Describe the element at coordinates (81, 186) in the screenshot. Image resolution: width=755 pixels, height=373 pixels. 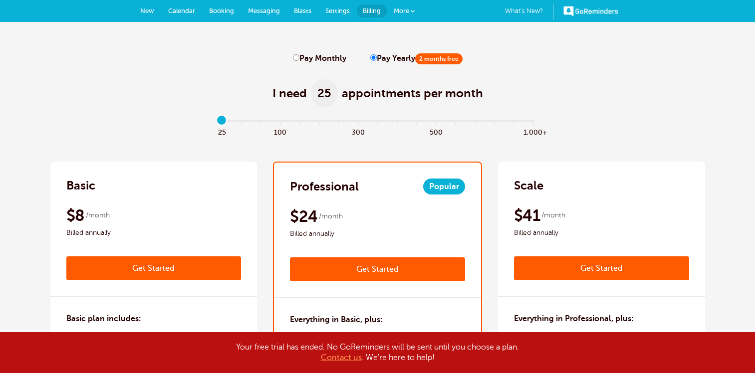
I see `h2: Basic` at that location.